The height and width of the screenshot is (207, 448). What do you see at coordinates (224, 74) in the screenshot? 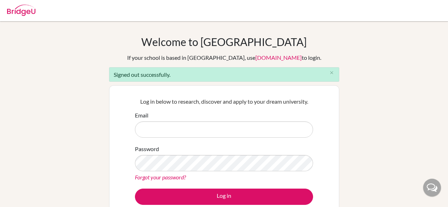
I see `div: Signed out successfully.` at bounding box center [224, 74].